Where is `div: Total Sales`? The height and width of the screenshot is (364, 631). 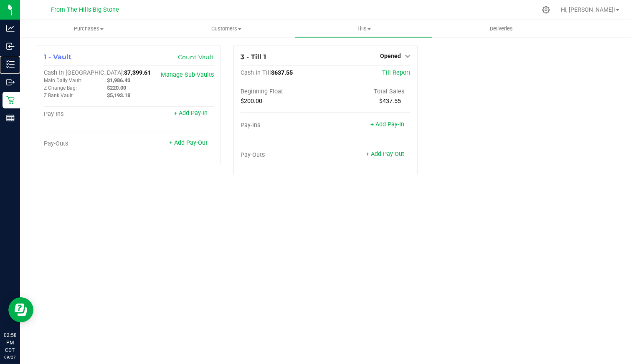 div: Total Sales is located at coordinates (369, 92).